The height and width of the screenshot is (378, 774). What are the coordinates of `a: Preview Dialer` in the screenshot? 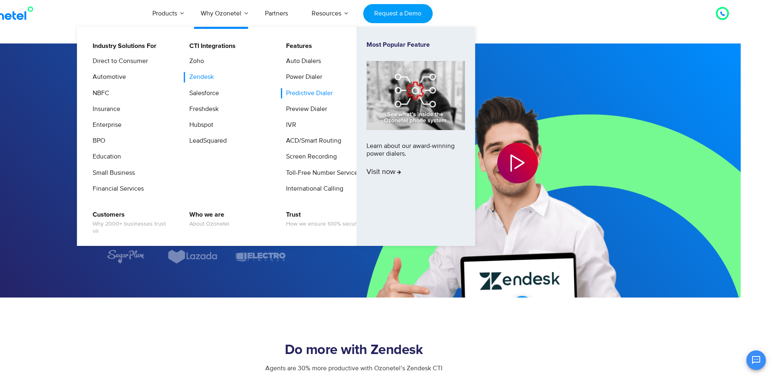 It's located at (304, 109).